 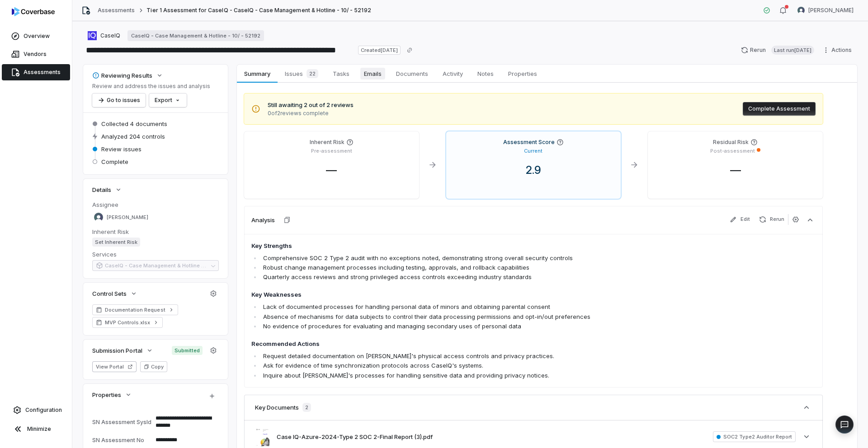 What do you see at coordinates (107, 190) in the screenshot?
I see `button: Details` at bounding box center [107, 190].